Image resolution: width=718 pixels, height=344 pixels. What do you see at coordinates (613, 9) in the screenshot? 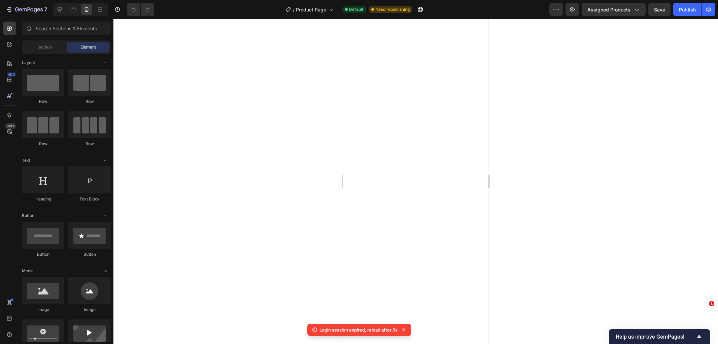
I see `button: Assigned Products` at bounding box center [613, 9].